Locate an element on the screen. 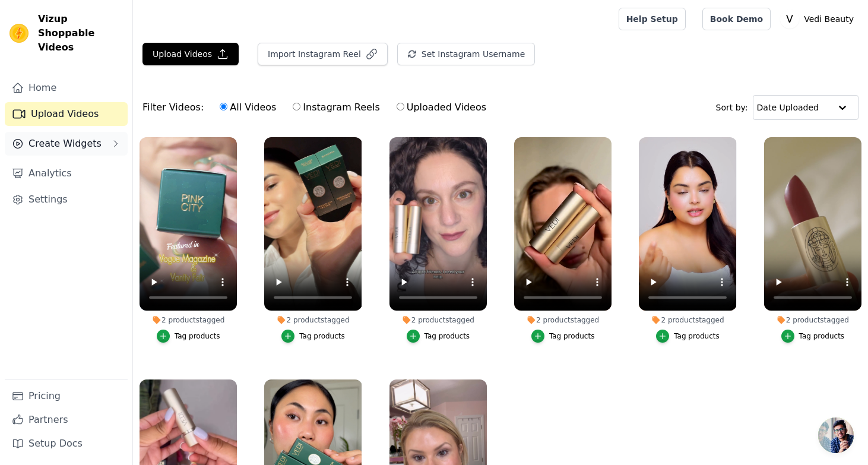 The height and width of the screenshot is (465, 868). button: Set Instagram Username is located at coordinates (466, 54).